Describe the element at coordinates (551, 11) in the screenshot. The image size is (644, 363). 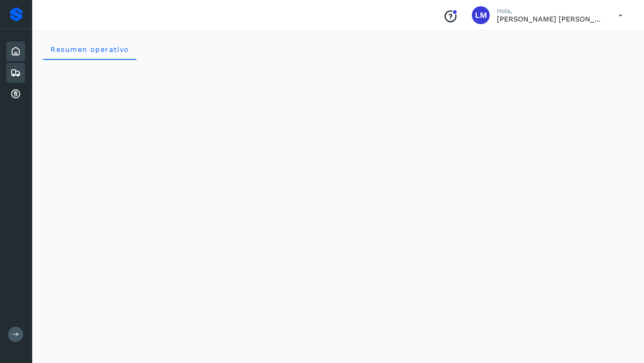
I see `p: Hola,` at that location.